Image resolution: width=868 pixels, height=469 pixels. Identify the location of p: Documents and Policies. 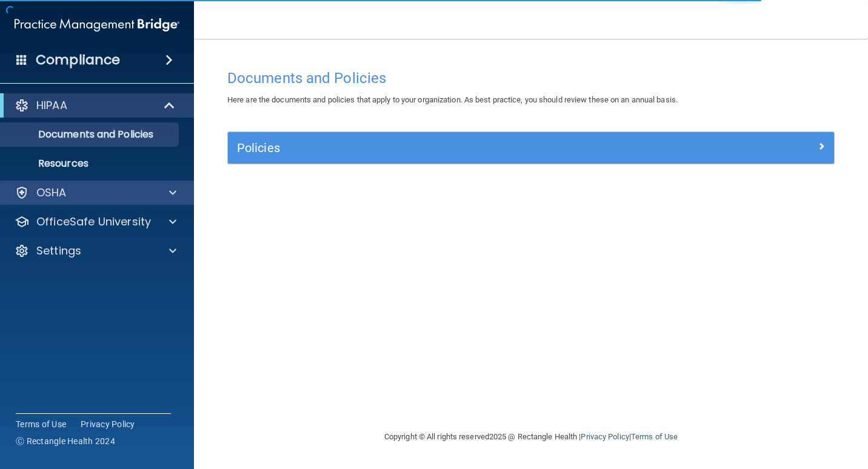
(90, 135).